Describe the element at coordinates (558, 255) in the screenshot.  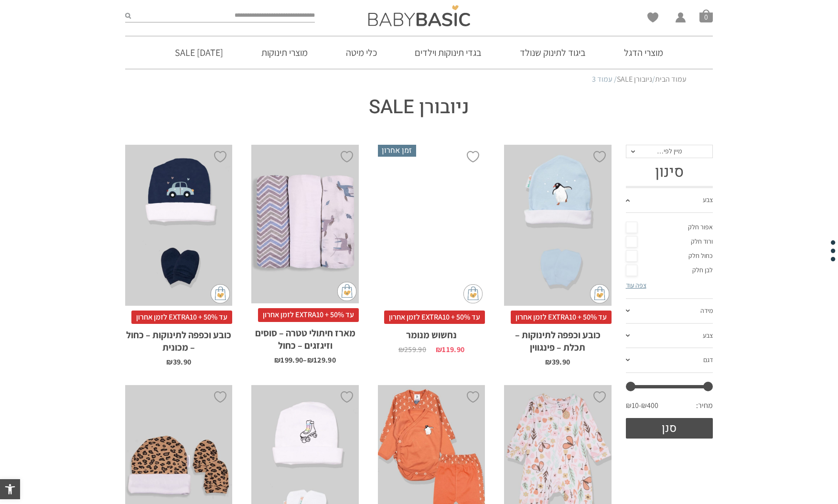
I see `a: כובע וכפפה לתינוקות - תכלת - פינגווין עד 50% + EXTRA10 לזמן אחרוןכובע וכפפה לתינוקות – תכלת – פינ...` at that location.